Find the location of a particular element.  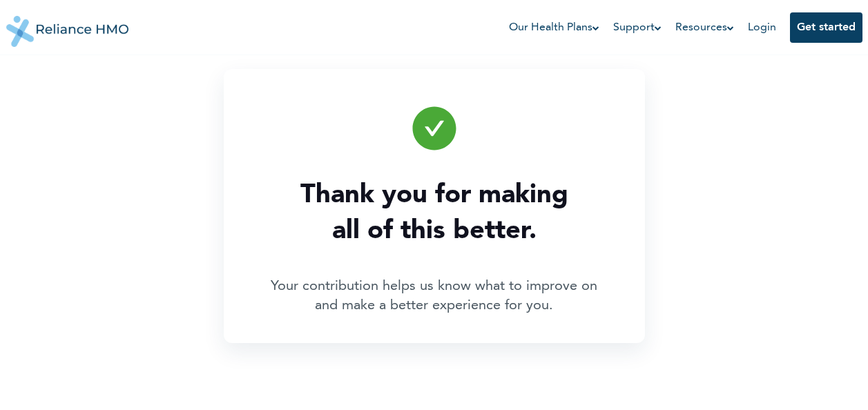

a: Our Health Plans is located at coordinates (554, 28).